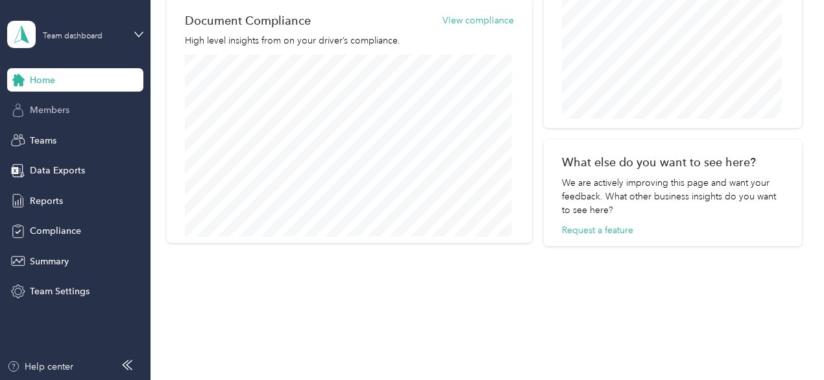 This screenshot has width=824, height=380. I want to click on div: Team dashboard, so click(73, 36).